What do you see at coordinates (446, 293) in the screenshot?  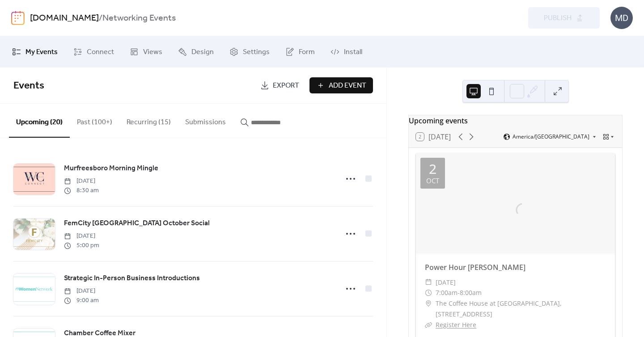 I see `span: 7:00am` at bounding box center [446, 293].